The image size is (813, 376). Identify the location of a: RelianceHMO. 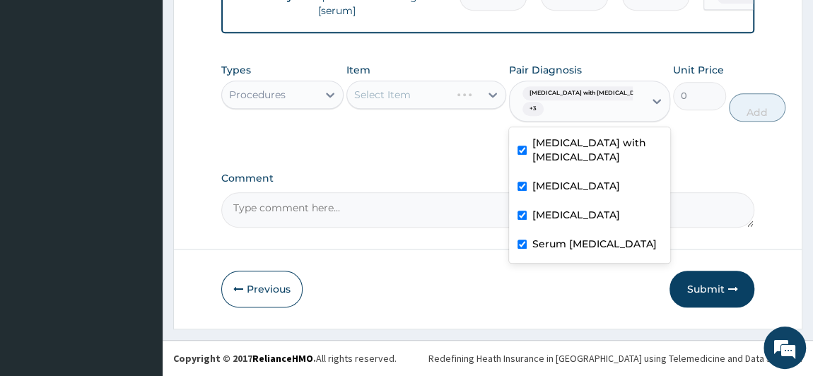
(283, 358).